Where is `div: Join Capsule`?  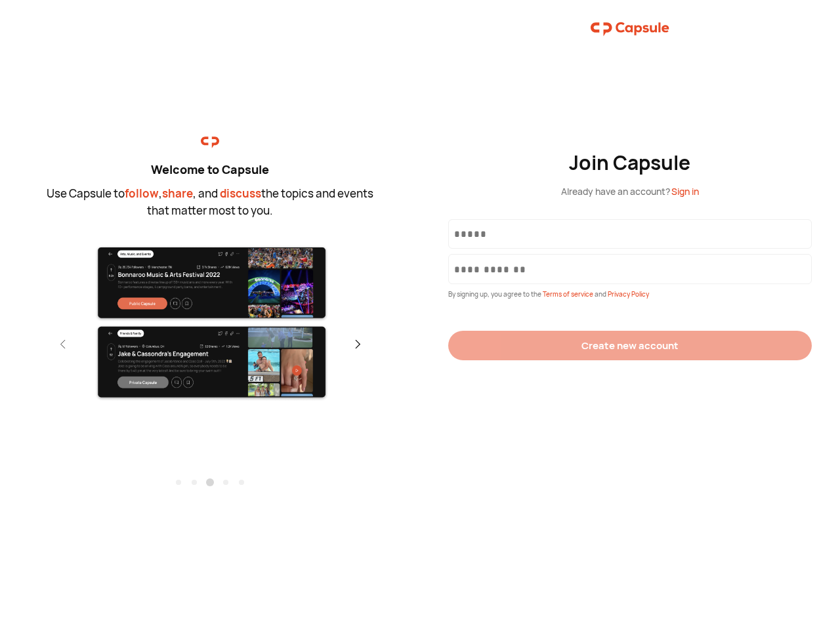
div: Join Capsule is located at coordinates (630, 163).